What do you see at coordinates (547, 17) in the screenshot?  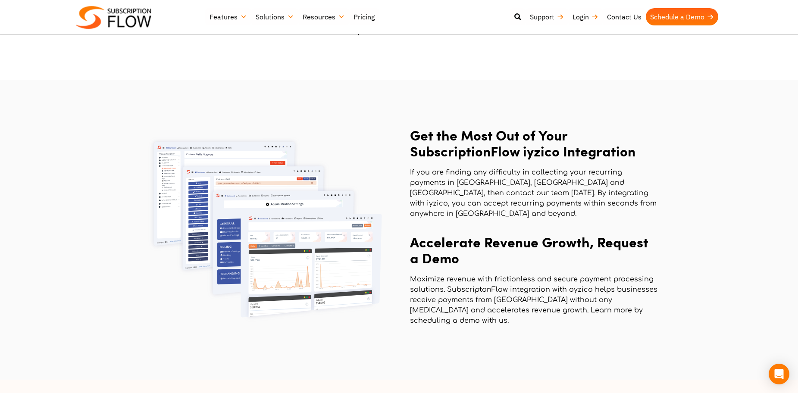 I see `a: Support` at bounding box center [547, 17].